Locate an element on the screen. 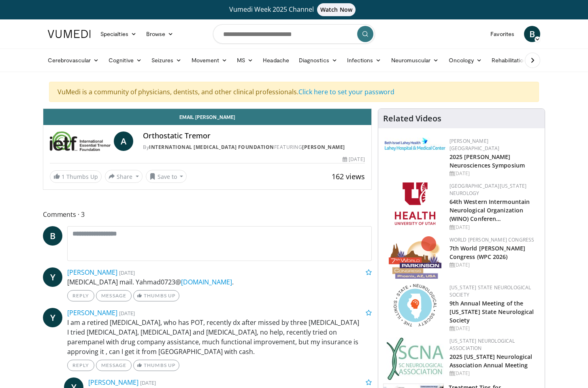 This screenshot has height=388, width=588. img: 71a8b48c-8850-4916-bbdd-e2f3ccf11ef9.png.150x105_q85_autocrop_double_scale_upscale_version-0.2.png is located at coordinates (415, 305).